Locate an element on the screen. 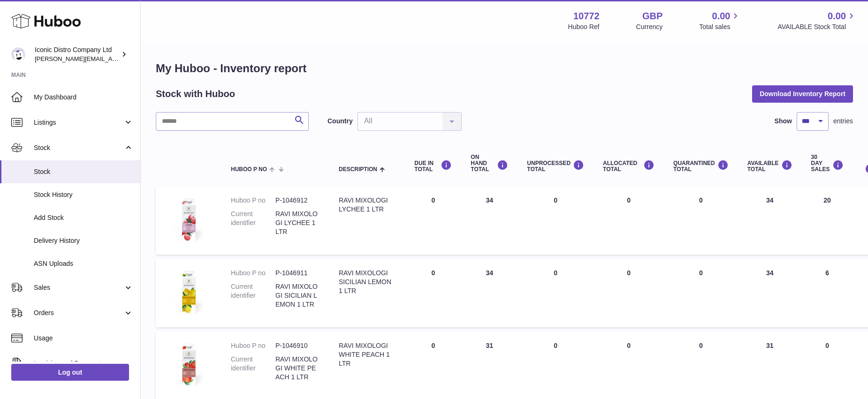 The width and height of the screenshot is (868, 399). div: ON HAND Total is located at coordinates (489, 164).